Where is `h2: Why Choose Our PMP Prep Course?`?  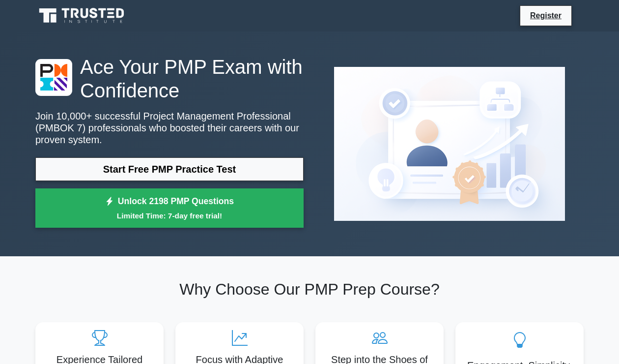 h2: Why Choose Our PMP Prep Course? is located at coordinates (310, 289).